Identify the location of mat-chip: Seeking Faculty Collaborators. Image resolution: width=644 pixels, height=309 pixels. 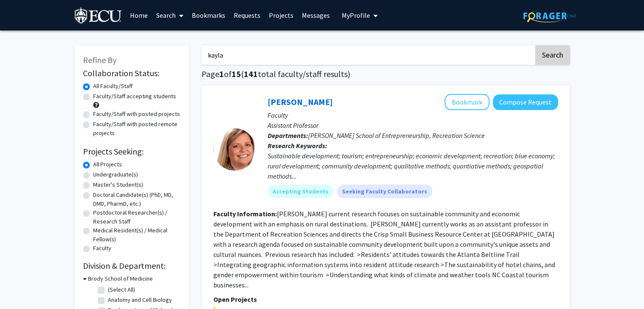
(385, 191).